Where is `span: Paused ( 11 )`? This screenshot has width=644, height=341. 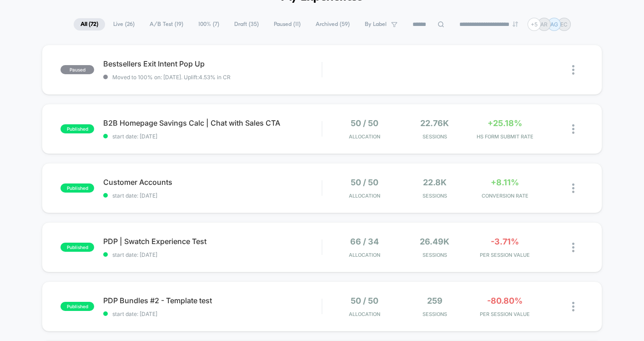 span: Paused ( 11 ) is located at coordinates (287, 24).